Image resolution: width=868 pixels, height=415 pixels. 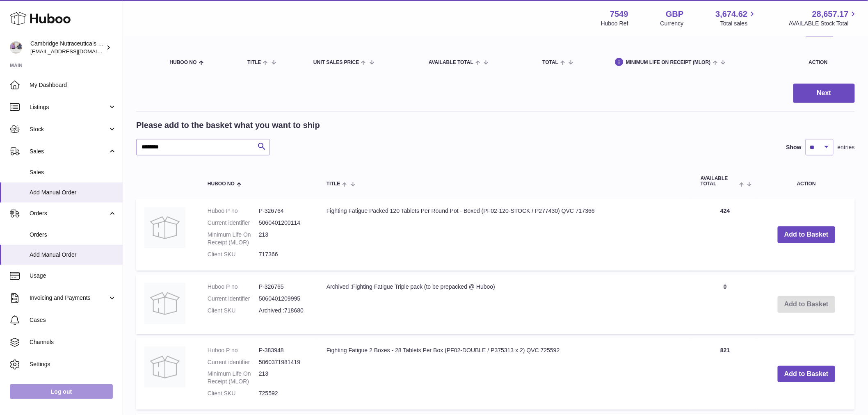 I want to click on dd: 5060401200114, so click(x=284, y=223).